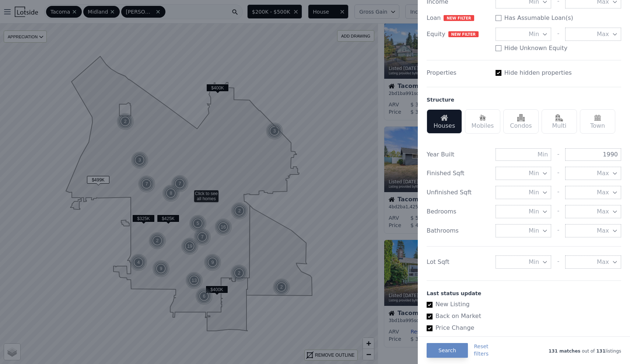  What do you see at coordinates (458, 34) in the screenshot?
I see `div: Equity` at bounding box center [458, 34].